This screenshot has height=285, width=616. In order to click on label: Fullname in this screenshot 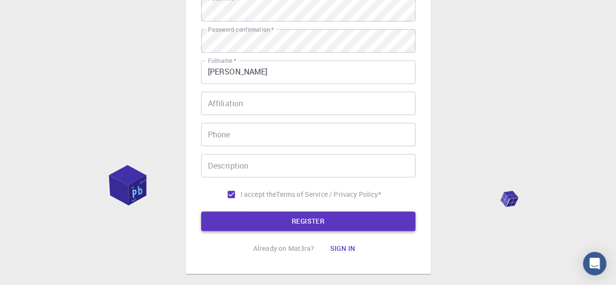, I will do `click(222, 60)`.